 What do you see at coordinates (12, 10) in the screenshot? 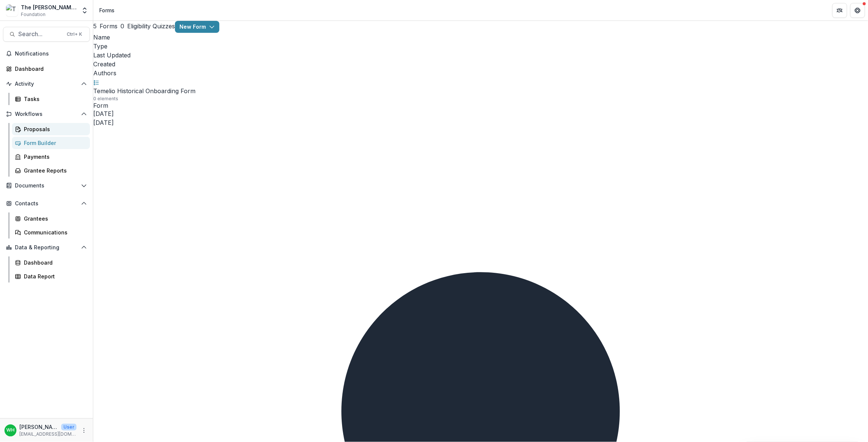
I see `img: The Frist Foundation Data Sandbox` at bounding box center [12, 10].